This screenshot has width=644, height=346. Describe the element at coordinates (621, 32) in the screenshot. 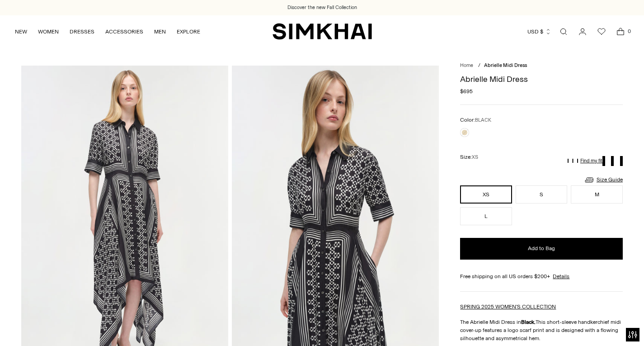

I see `a: Open cart modal` at that location.